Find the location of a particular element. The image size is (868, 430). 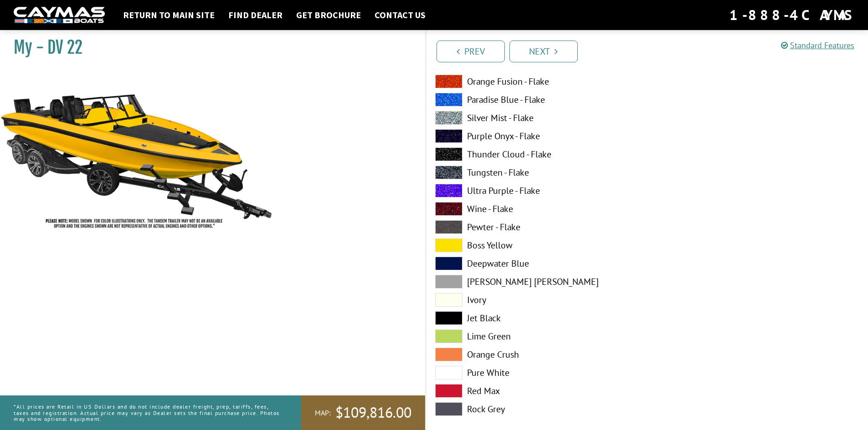

label: Lime Green is located at coordinates (536, 337).